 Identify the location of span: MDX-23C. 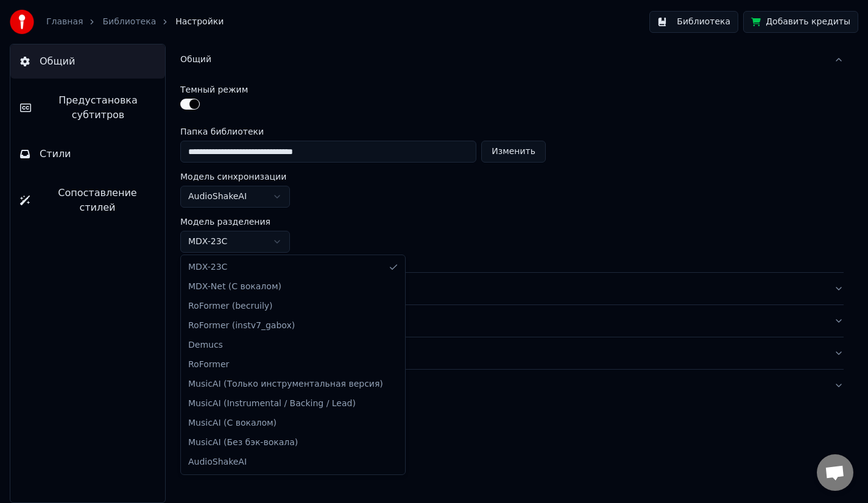
(207, 267).